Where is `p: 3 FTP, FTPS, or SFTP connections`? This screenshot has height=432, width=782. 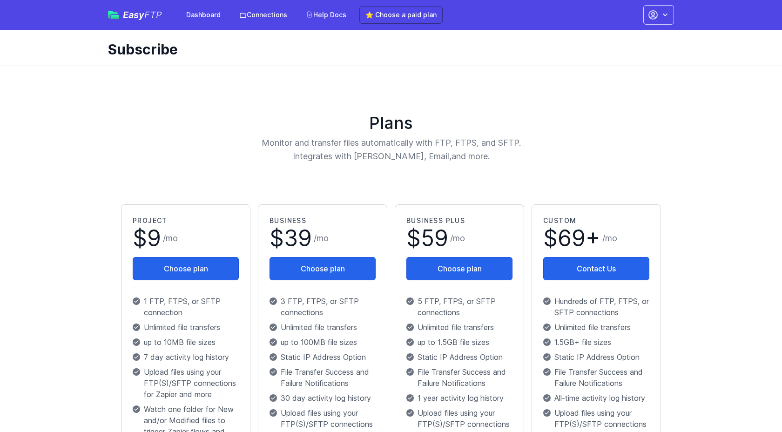 p: 3 FTP, FTPS, or SFTP connections is located at coordinates (323, 307).